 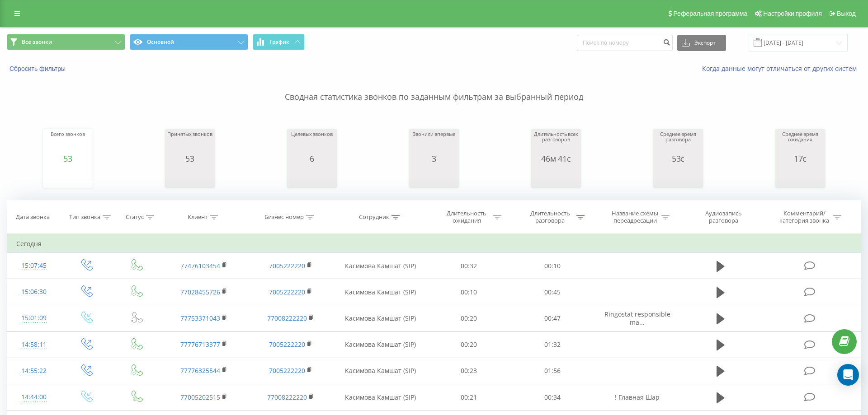 I want to click on div: Целевых звонков, so click(x=312, y=143).